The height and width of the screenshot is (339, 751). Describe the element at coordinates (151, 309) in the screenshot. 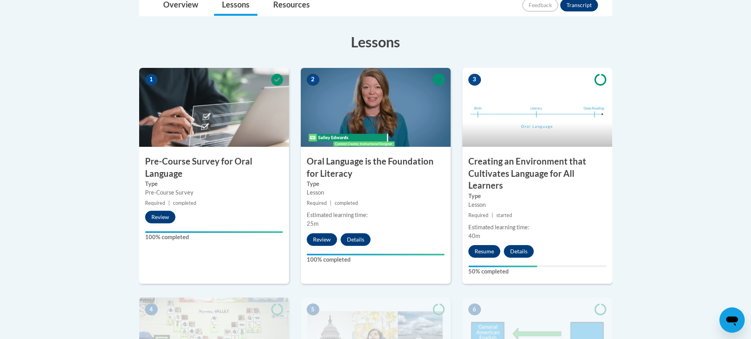

I see `span: 4` at that location.